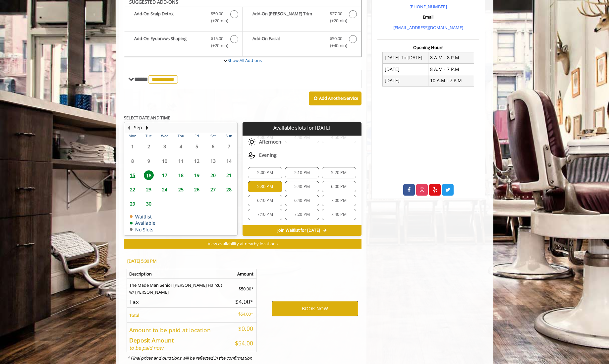 The height and width of the screenshot is (364, 609). I want to click on div: 5:10 PM, so click(302, 173).